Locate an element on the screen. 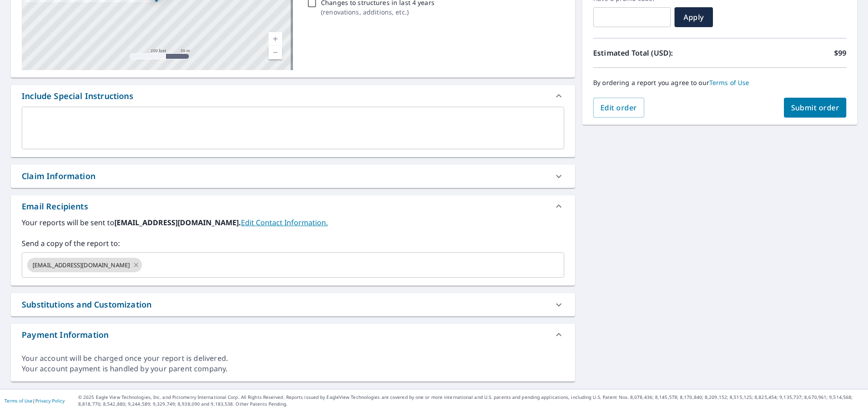 This screenshot has width=868, height=412. p: By ordering a report you agree to our is located at coordinates (719, 83).